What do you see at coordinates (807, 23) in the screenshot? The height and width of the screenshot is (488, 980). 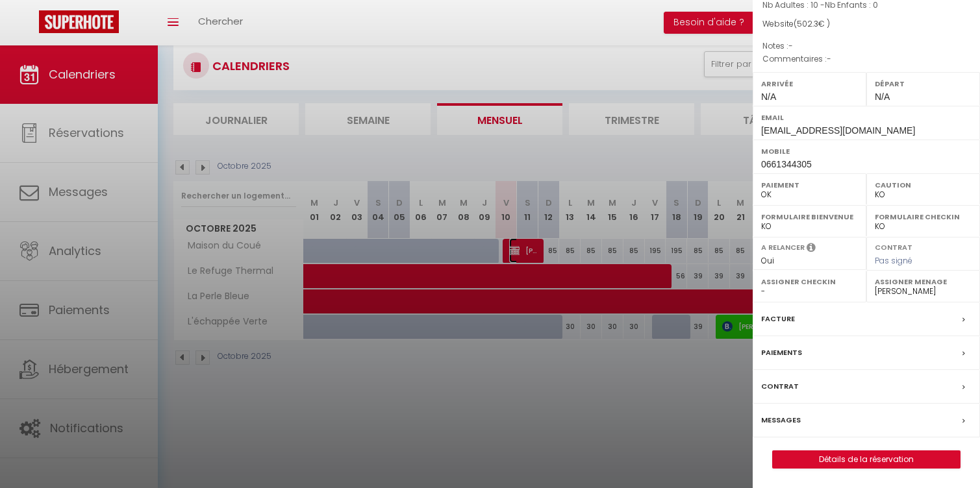 I see `span: 502.3` at bounding box center [807, 23].